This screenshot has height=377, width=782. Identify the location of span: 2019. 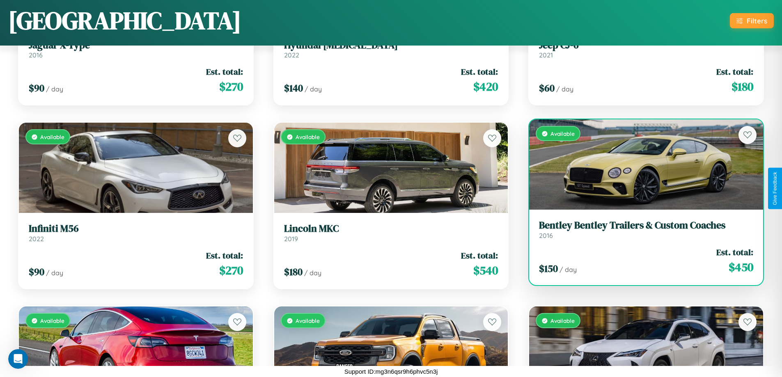
(291, 239).